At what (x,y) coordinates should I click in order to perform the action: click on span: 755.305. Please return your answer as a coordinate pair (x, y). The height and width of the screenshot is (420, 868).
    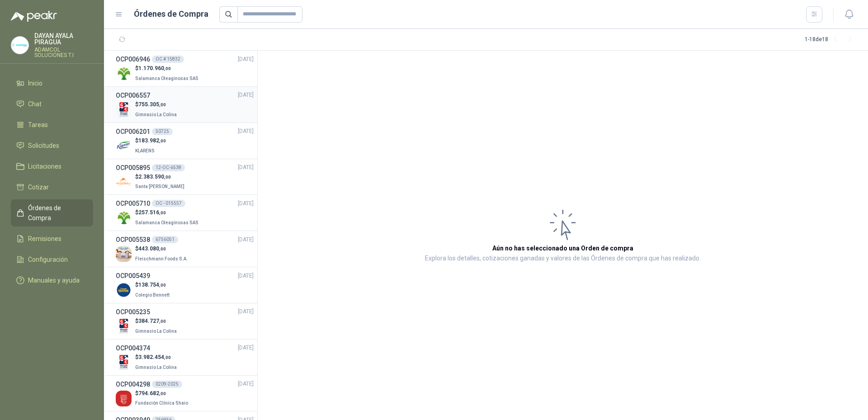
    Looking at the image, I should click on (152, 104).